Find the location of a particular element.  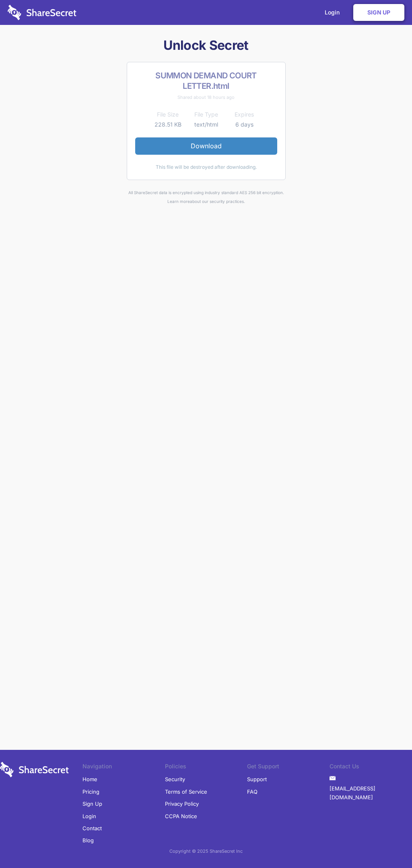

a: CCPA Notice is located at coordinates (181, 816).